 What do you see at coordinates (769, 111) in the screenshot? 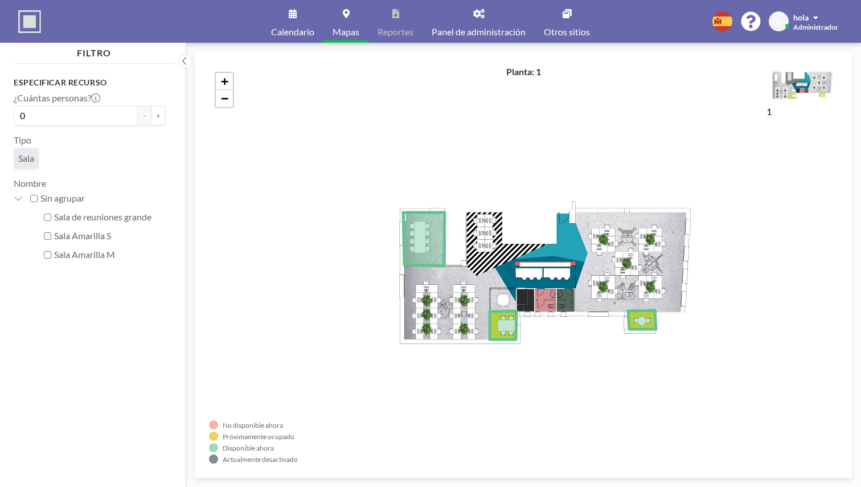
I see `label: 1` at bounding box center [769, 111].